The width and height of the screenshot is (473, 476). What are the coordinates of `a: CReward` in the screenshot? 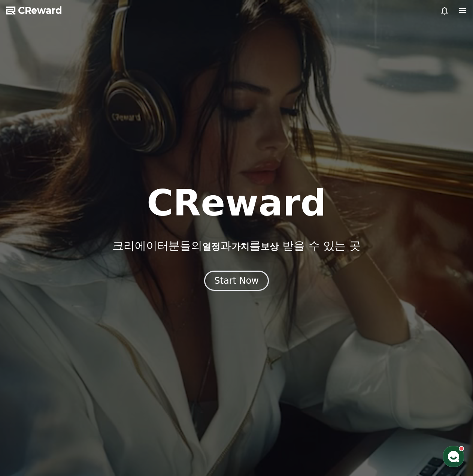 It's located at (34, 10).